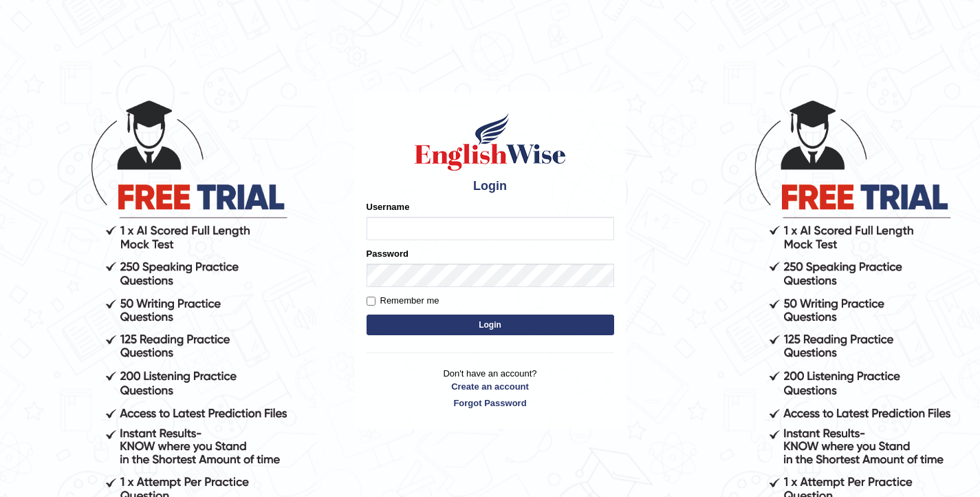 The width and height of the screenshot is (980, 497). Describe the element at coordinates (388, 207) in the screenshot. I see `label: Username` at that location.